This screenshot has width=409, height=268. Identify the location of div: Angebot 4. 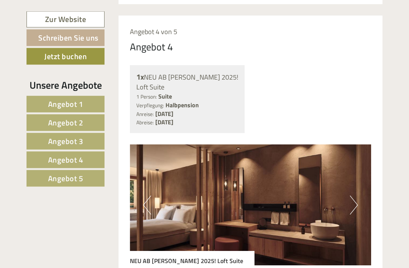
(152, 47).